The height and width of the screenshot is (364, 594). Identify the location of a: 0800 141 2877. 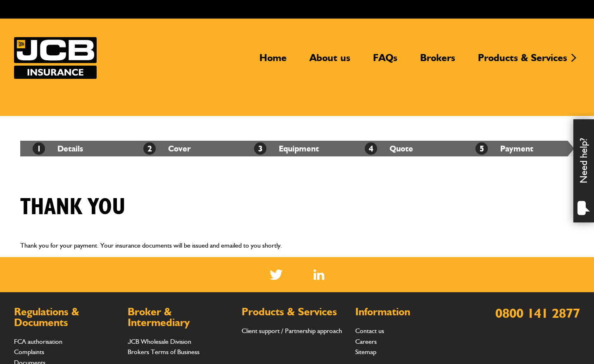
(538, 313).